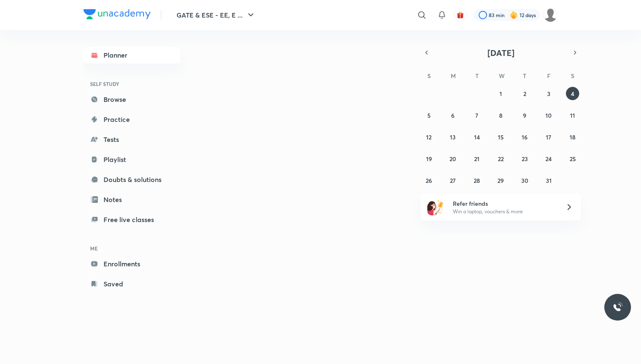 The height and width of the screenshot is (364, 641). What do you see at coordinates (501, 94) in the screenshot?
I see `abbr: October 1, 2025` at bounding box center [501, 94].